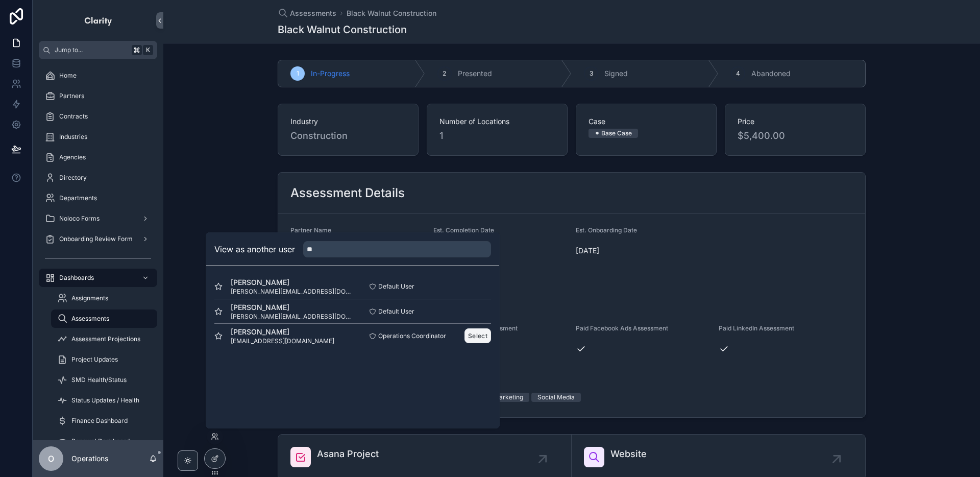 The width and height of the screenshot is (980, 477). What do you see at coordinates (796, 136) in the screenshot?
I see `span: $5,400.00` at bounding box center [796, 136].